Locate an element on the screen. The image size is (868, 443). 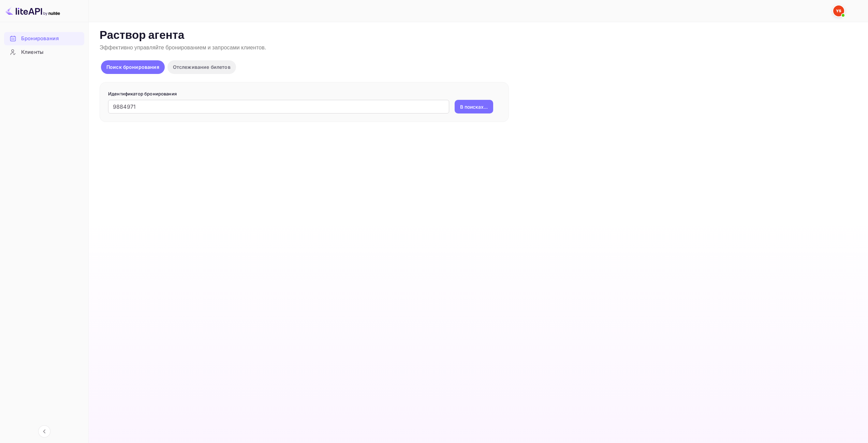
button: В поисках... is located at coordinates (474, 106).